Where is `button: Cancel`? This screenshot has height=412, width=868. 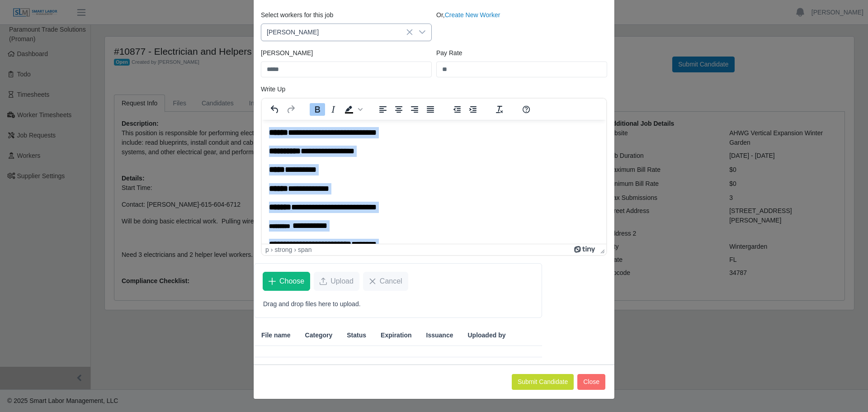 button: Cancel is located at coordinates (386, 282).